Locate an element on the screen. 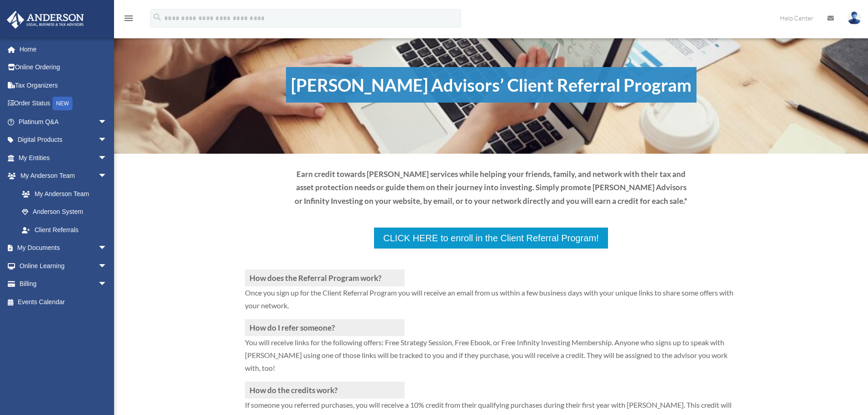 This screenshot has width=868, height=415. p: You will receive links for the following offers: Free Strategy Session, Free Ebook, or Free Infin... is located at coordinates (491, 359).